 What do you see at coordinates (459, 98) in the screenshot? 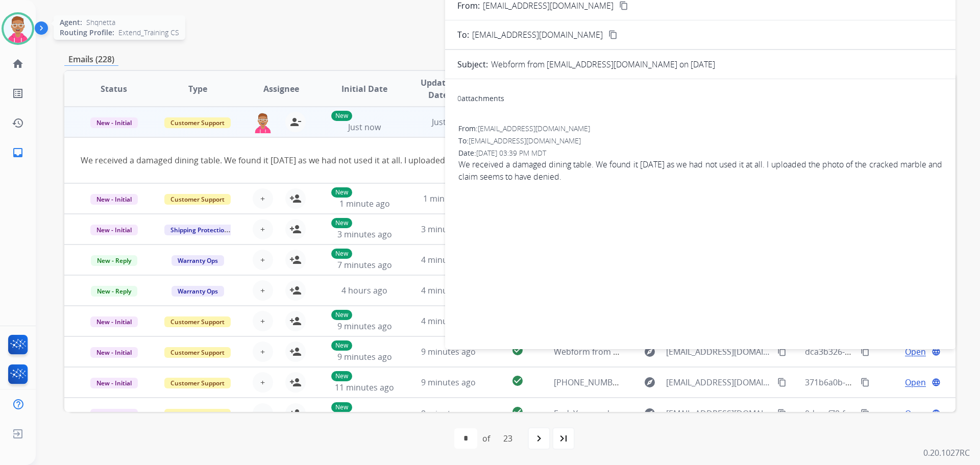
I see `span: 0` at bounding box center [459, 98].